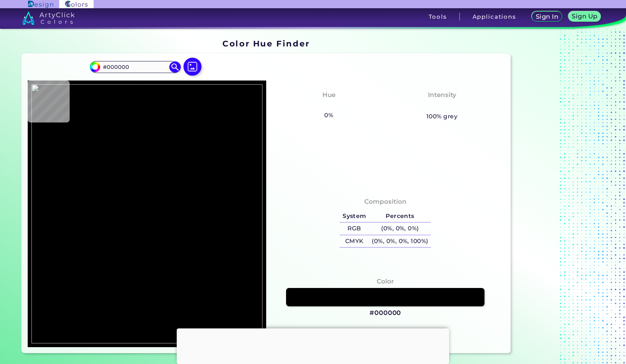 The width and height of the screenshot is (626, 364). What do you see at coordinates (584, 16) in the screenshot?
I see `a: Sign Up` at bounding box center [584, 16].